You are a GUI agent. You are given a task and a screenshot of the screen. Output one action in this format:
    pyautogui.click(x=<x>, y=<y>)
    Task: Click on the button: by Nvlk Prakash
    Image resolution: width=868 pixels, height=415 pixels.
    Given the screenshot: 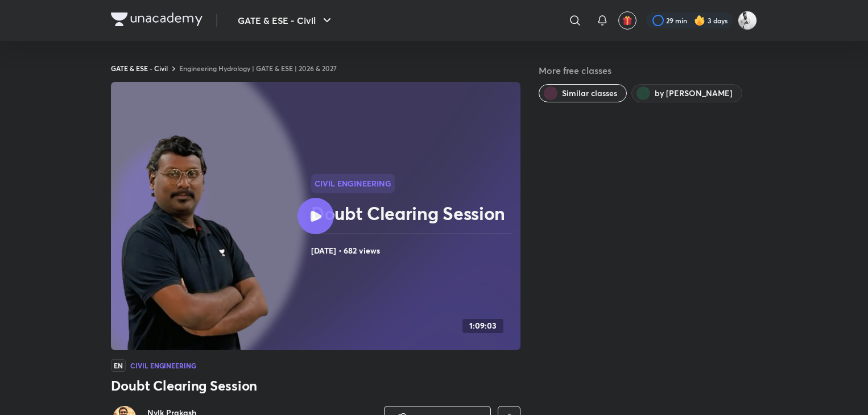 What is the action you would take?
    pyautogui.click(x=686, y=94)
    